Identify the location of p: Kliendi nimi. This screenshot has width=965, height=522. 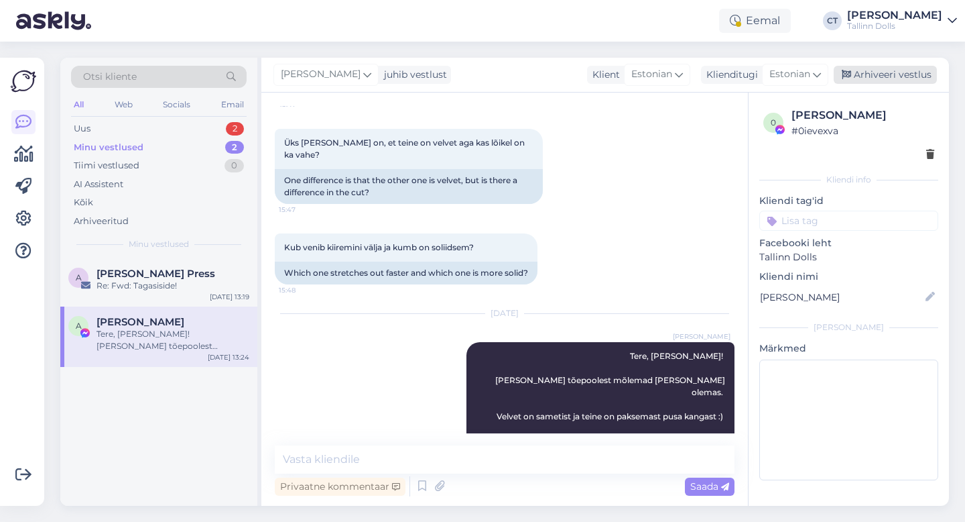
(849, 276).